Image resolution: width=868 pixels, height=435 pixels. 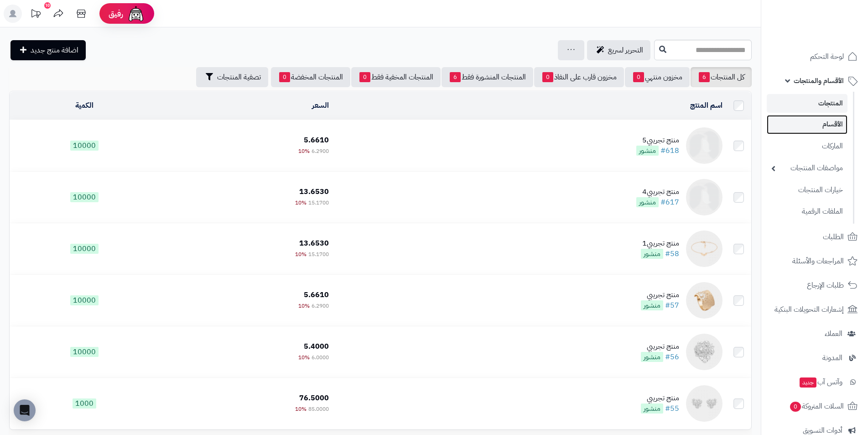 What do you see at coordinates (814, 333) in the screenshot?
I see `a: العملاء` at bounding box center [814, 333].